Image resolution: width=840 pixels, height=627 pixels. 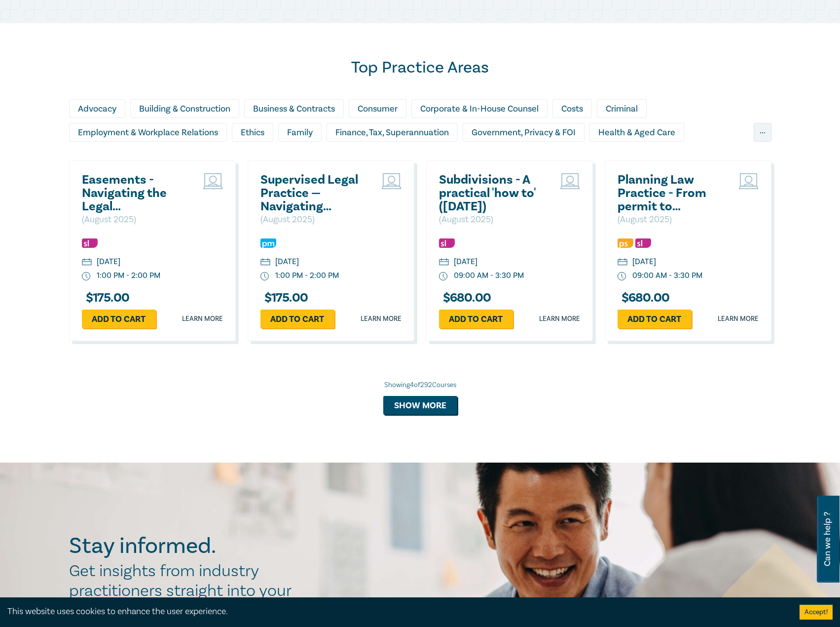 What do you see at coordinates (130, 156) in the screenshot?
I see `div: Insolvency & Restructuring` at bounding box center [130, 156].